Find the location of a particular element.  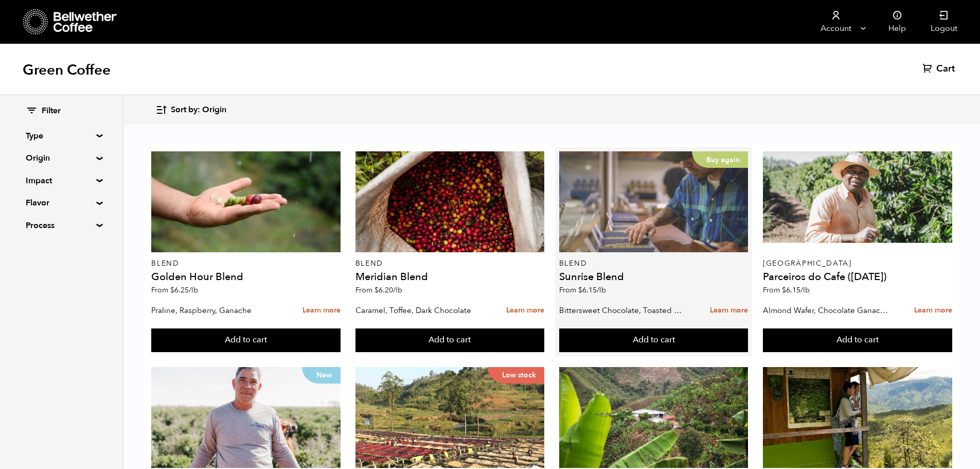

p: Buy again is located at coordinates (720, 159).